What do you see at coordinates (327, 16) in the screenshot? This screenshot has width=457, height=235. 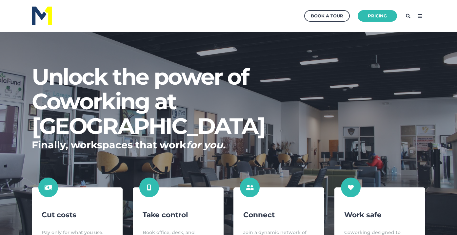 I see `a: Book a Tour` at bounding box center [327, 16].